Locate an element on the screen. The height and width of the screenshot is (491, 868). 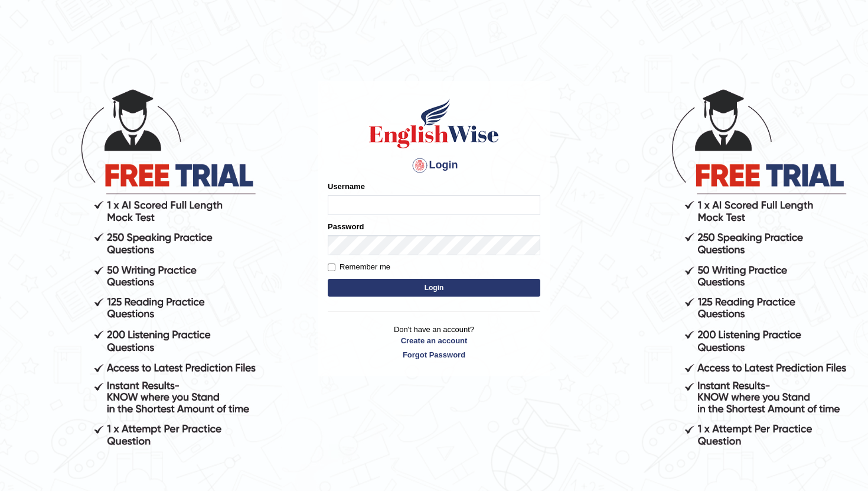
label: Remember me is located at coordinates (360, 268).